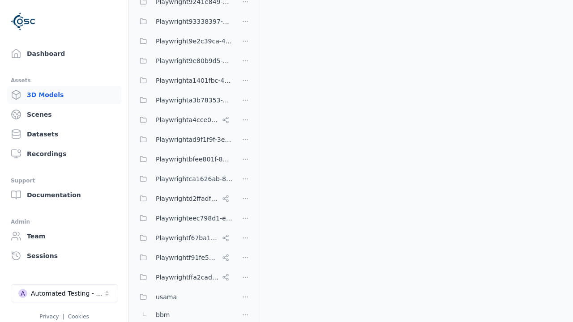 The height and width of the screenshot is (322, 573). Describe the element at coordinates (187, 238) in the screenshot. I see `span: Playwrightf67ba199-386a-42d1-aebc-3b37e79c7296` at that location.